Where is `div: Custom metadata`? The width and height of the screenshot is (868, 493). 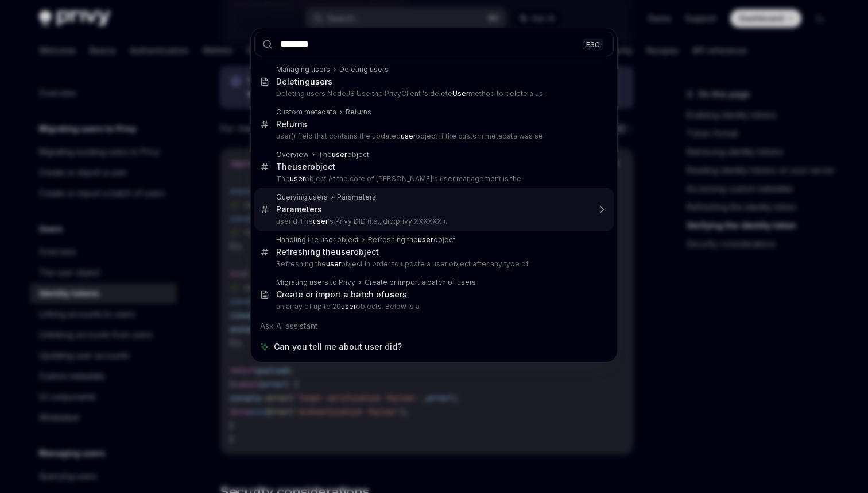
div: Custom metadata is located at coordinates (306, 112).